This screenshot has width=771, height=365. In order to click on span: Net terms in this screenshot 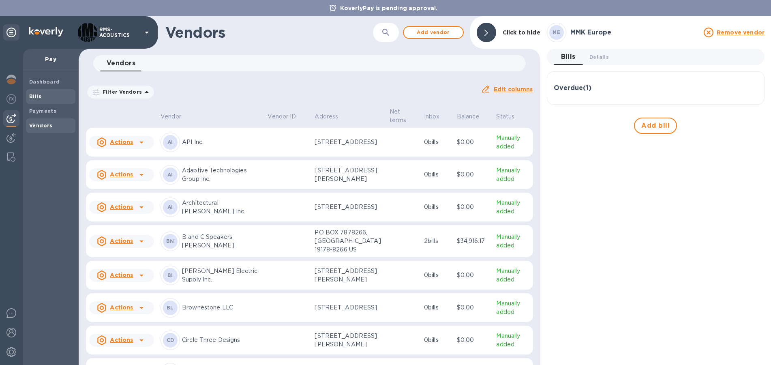, I will do `click(404, 116)`.